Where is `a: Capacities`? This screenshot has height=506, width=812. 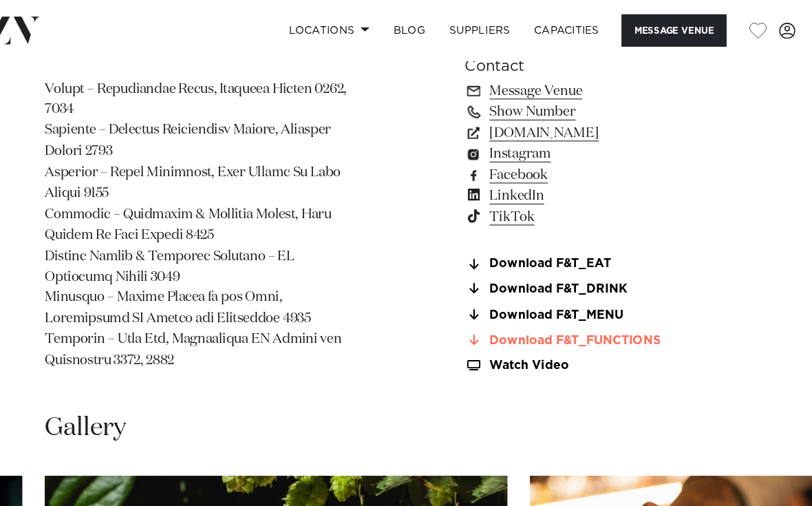
a: Capacities is located at coordinates (580, 28).